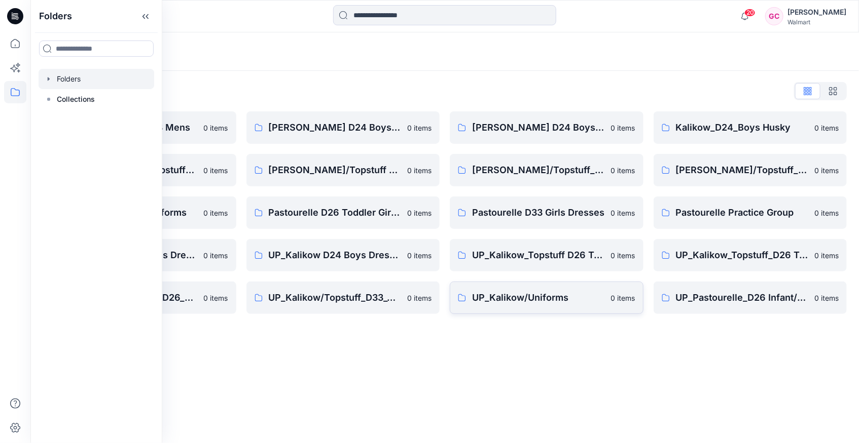 The height and width of the screenshot is (443, 859). I want to click on a: UP_Kalikow_Topstuff D26 Toddler Boy0 items, so click(546, 255).